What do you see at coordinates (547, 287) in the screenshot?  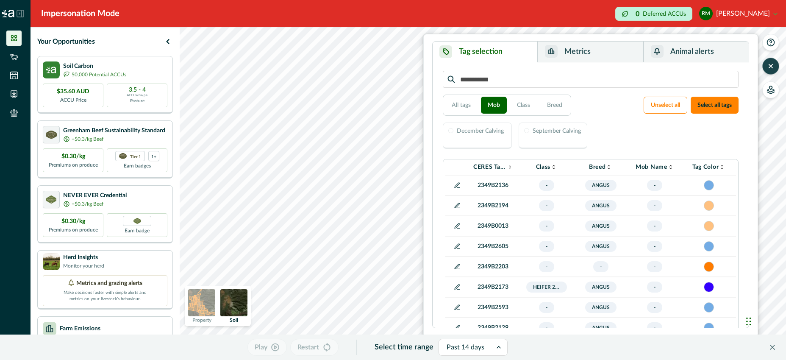 I see `span: Heifer 2024` at bounding box center [547, 287].